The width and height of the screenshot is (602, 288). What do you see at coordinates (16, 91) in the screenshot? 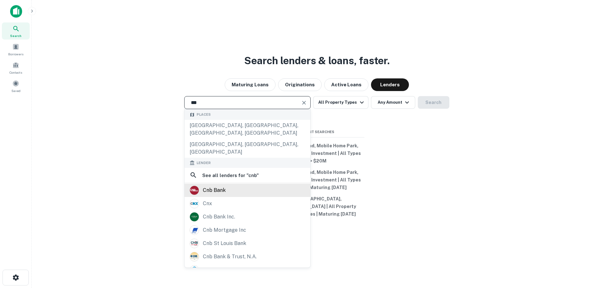
I see `span: Saved` at bounding box center [16, 91].